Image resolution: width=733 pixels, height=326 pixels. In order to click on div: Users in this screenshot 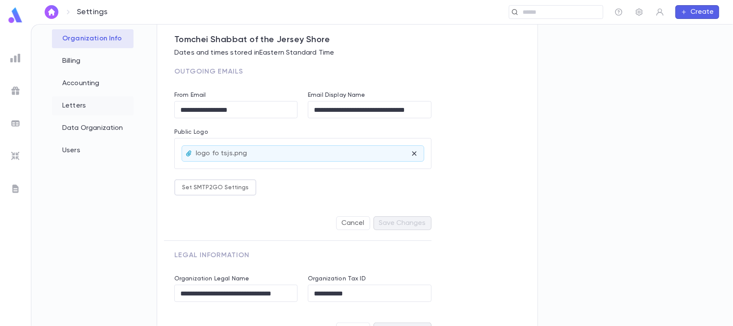, I will do `click(93, 150)`.